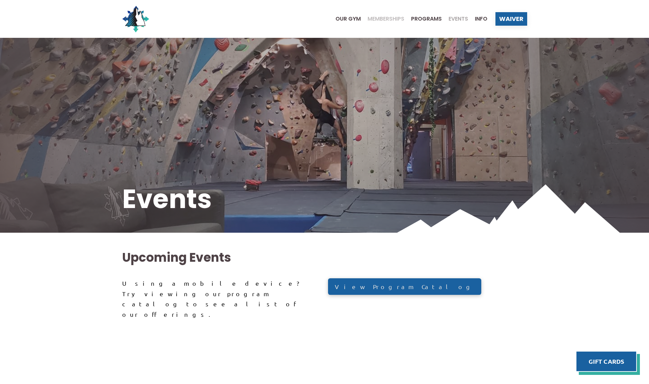 The image size is (649, 384). I want to click on a: View Program Catalog, so click(405, 286).